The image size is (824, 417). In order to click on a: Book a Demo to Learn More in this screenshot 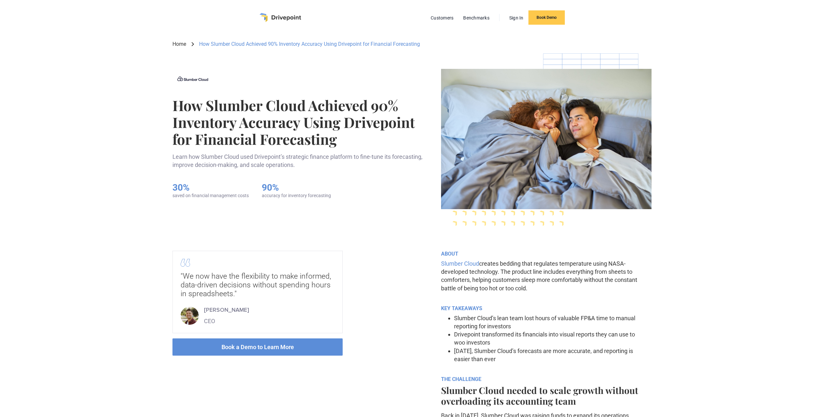, I will do `click(258, 347)`.